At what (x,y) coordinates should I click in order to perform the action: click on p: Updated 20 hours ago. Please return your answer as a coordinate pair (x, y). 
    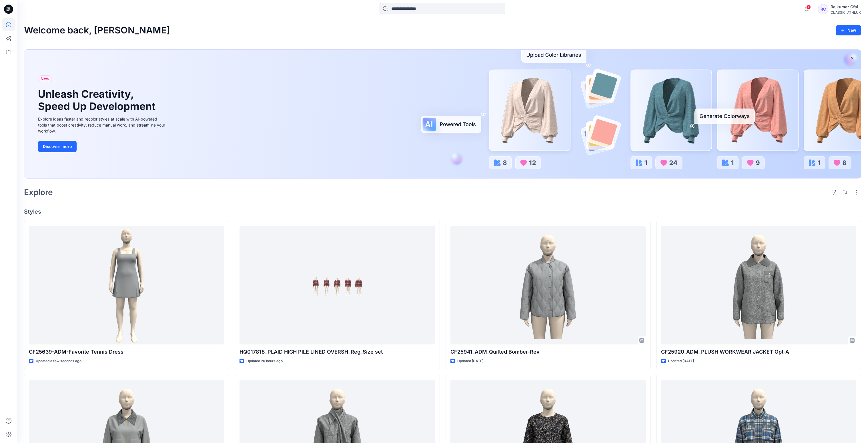
    Looking at the image, I should click on (265, 361).